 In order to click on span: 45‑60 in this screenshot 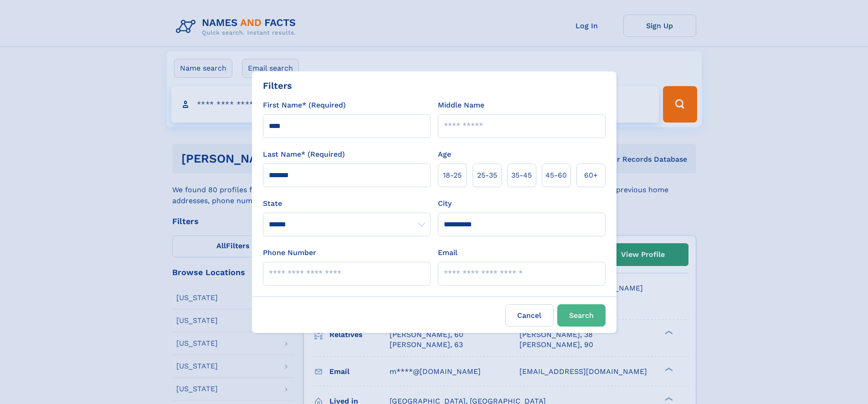, I will do `click(556, 175)`.